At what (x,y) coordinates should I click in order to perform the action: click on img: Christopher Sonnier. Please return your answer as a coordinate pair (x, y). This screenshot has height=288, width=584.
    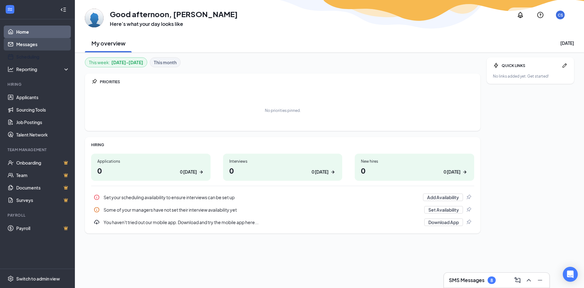
    Looking at the image, I should click on (94, 18).